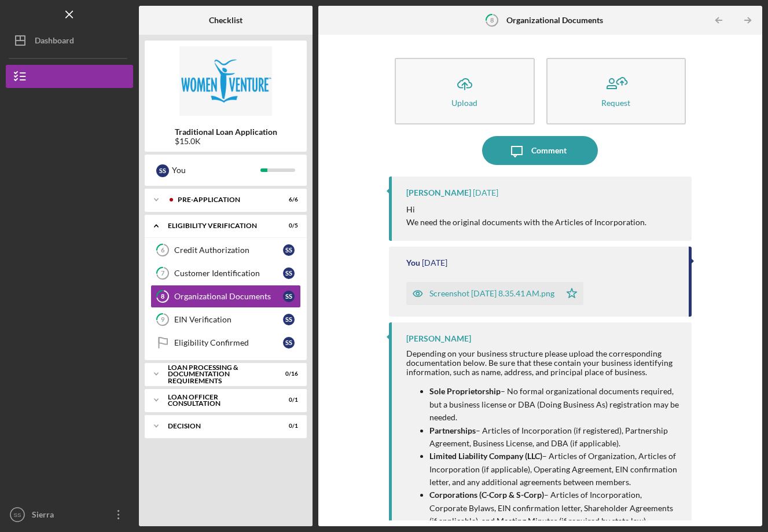 The image size is (768, 532). What do you see at coordinates (287, 200) in the screenshot?
I see `div: 6 / 6` at bounding box center [287, 200].